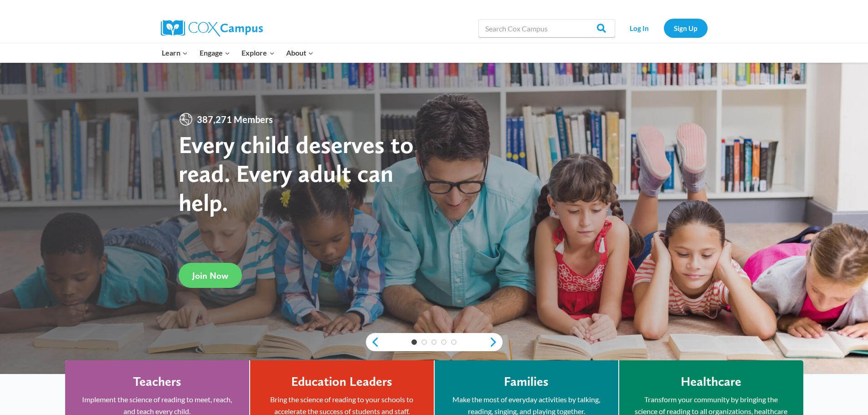 Image resolution: width=868 pixels, height=415 pixels. Describe the element at coordinates (434, 342) in the screenshot. I see `a: 3` at that location.